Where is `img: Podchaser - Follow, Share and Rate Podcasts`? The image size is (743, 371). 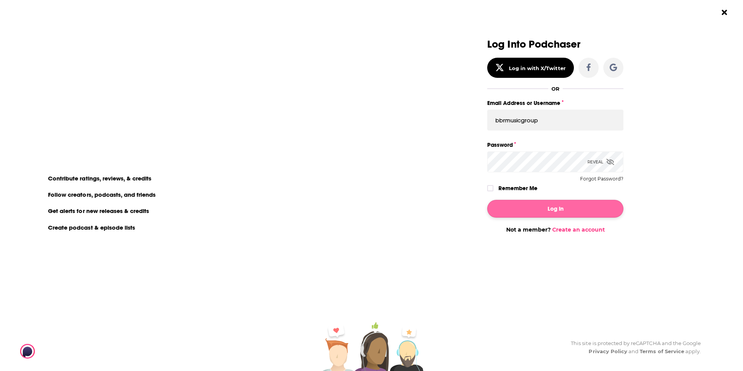
img: Podchaser - Follow, Share and Rate Podcasts is located at coordinates (57, 351).